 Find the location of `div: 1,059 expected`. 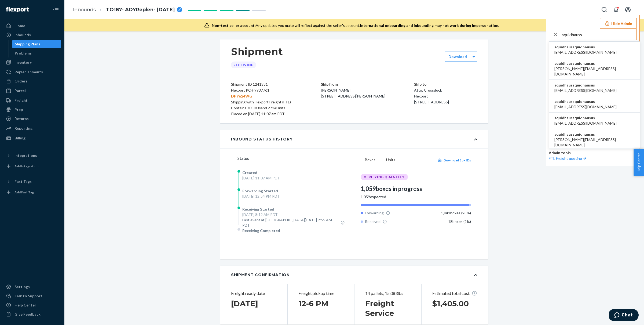

div: 1,059 expected is located at coordinates (415, 197).